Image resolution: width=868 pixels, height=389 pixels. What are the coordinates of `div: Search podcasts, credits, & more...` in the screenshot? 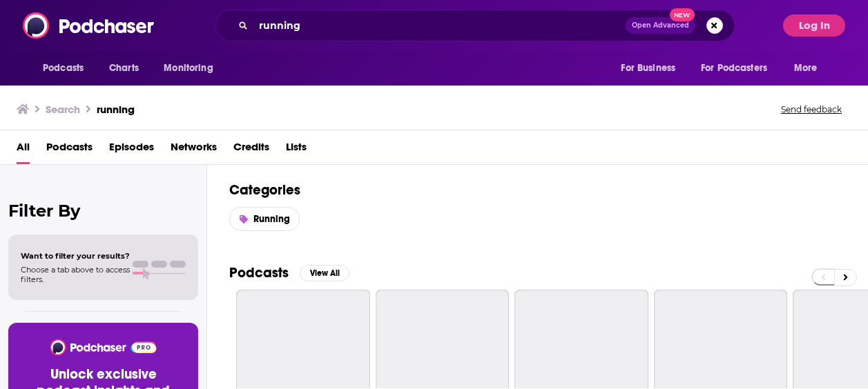 It's located at (475, 25).